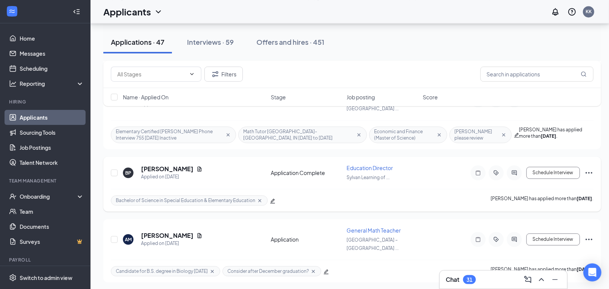 The image size is (609, 289). I want to click on svg: Minimize, so click(555, 280).